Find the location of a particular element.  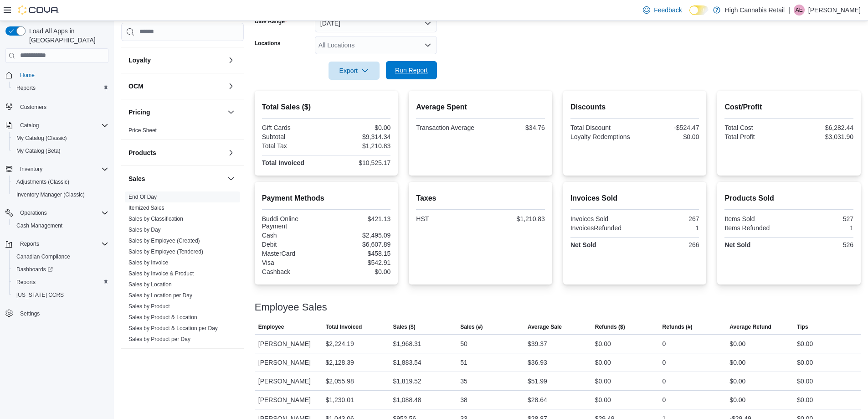

span: Sales by Day is located at coordinates (144, 230).